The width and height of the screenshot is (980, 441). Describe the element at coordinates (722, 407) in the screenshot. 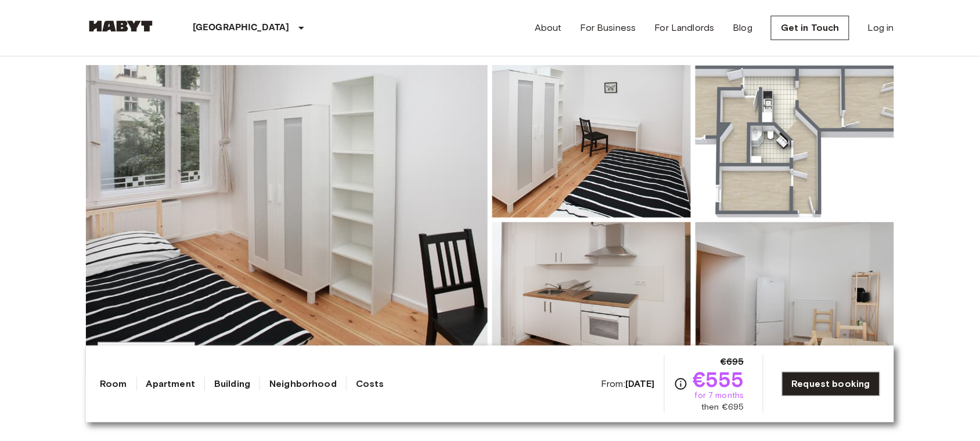

I see `span: then €695` at that location.